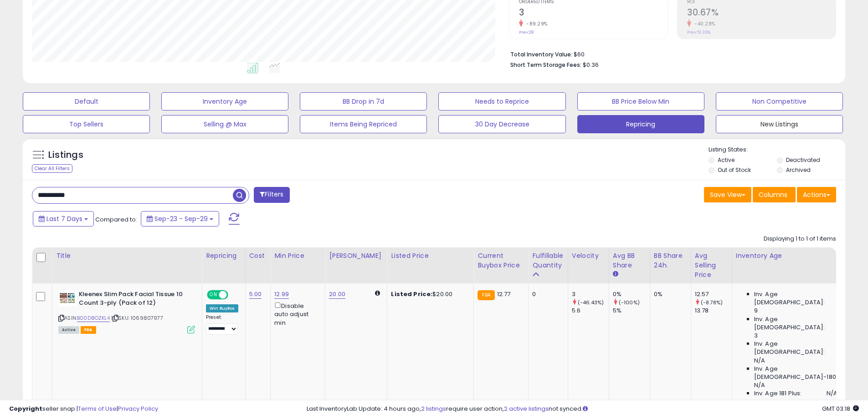 This screenshot has width=868, height=418. What do you see at coordinates (137, 318) in the screenshot?
I see `span: | SKU: 1069807977` at bounding box center [137, 318].